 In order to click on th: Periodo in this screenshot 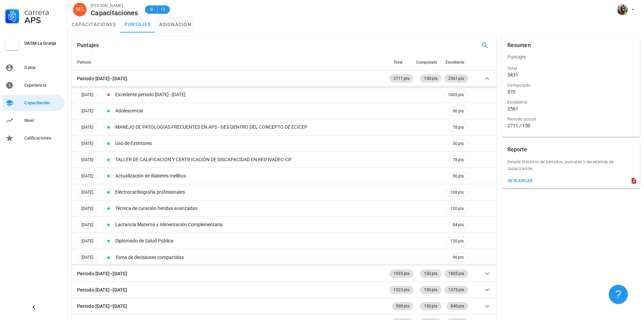, I will do `click(229, 62)`.